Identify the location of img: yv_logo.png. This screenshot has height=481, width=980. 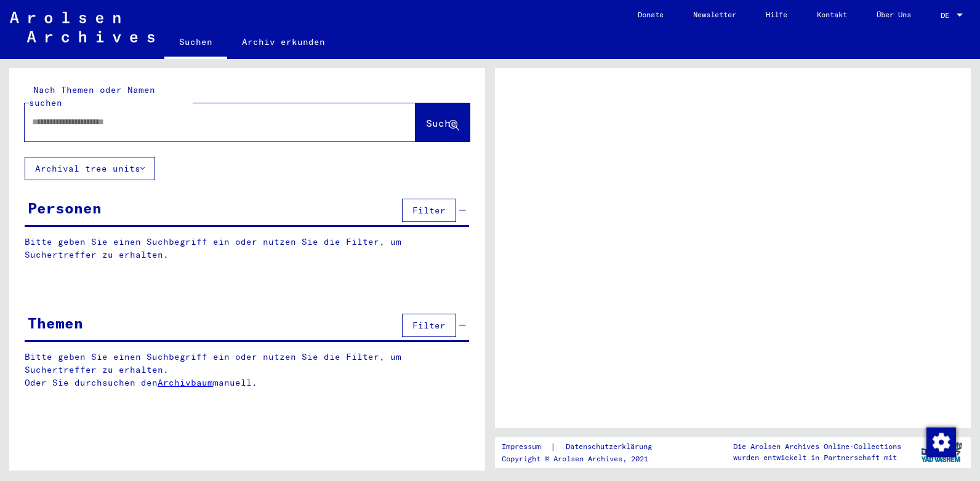
(941, 452).